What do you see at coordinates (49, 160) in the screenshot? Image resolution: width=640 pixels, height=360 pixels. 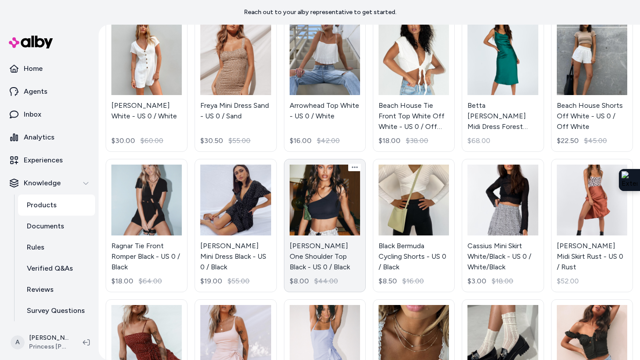 I see `a: Experiences` at bounding box center [49, 160].